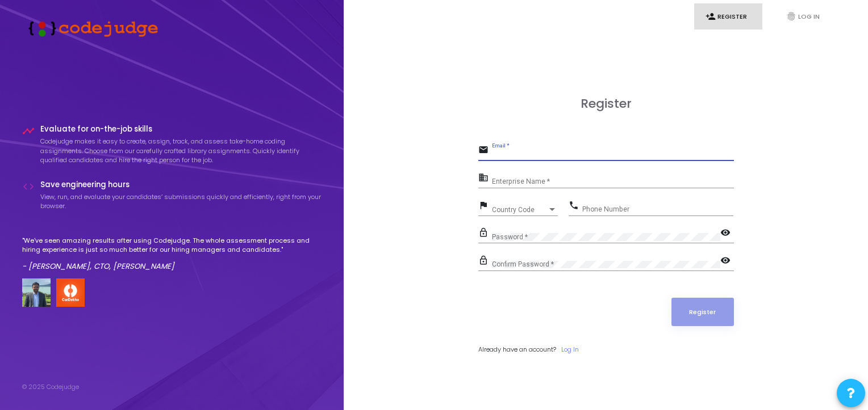  What do you see at coordinates (181, 201) in the screenshot?
I see `p: View, run, and evaluate your candidates’ submissions quickly and efficiently, right from your bro...` at bounding box center [181, 201].